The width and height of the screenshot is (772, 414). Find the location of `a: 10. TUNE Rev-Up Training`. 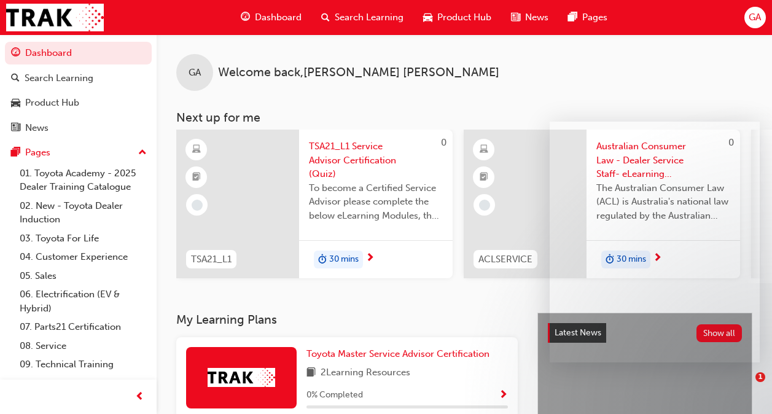

a: 10. TUNE Rev-Up Training is located at coordinates (83, 383).